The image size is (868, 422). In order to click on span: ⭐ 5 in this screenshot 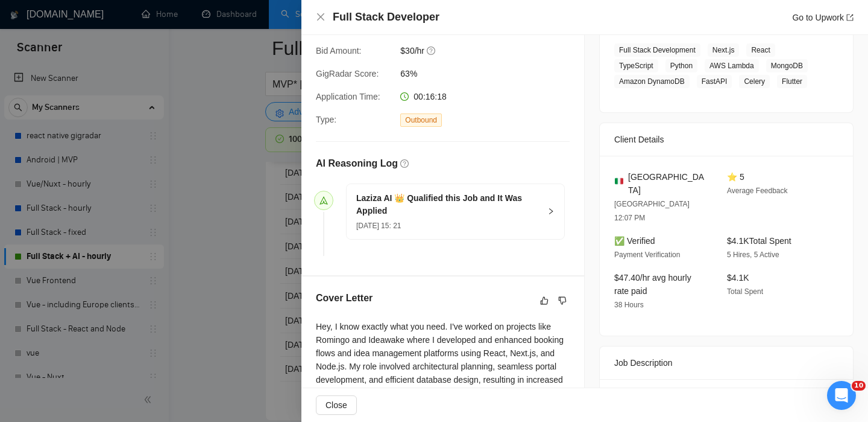, I will do `click(736, 177)`.